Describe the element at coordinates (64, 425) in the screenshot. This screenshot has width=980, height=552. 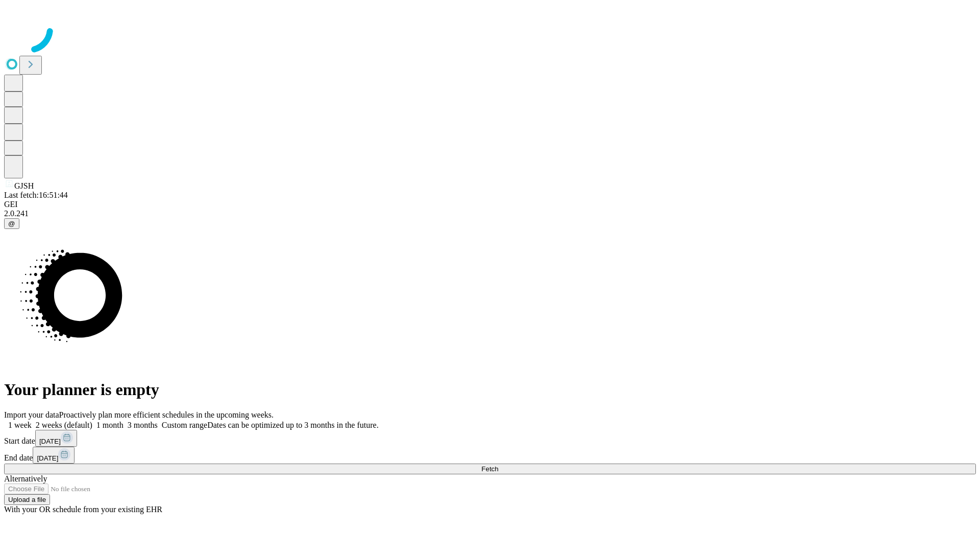
I see `span: 2 weeks (default)` at that location.